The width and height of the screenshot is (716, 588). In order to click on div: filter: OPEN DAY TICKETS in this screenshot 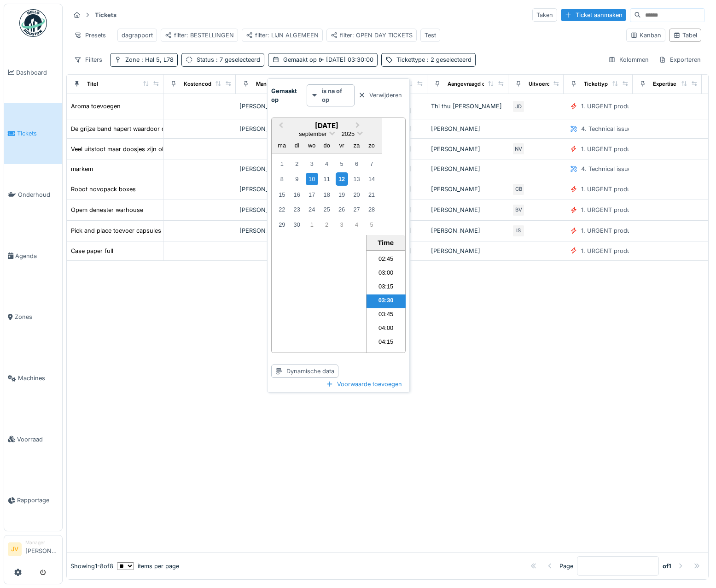, I will do `click(371, 35)`.